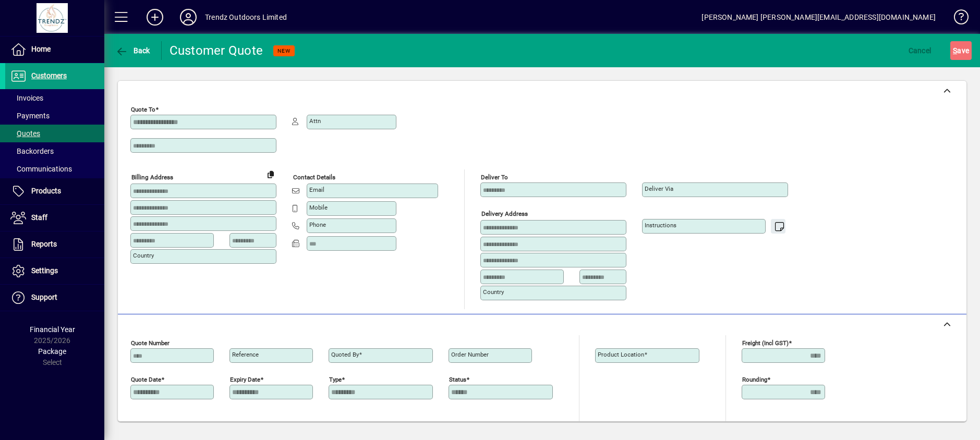 The height and width of the screenshot is (440, 980). Describe the element at coordinates (621, 354) in the screenshot. I see `mat-label: Product location` at that location.